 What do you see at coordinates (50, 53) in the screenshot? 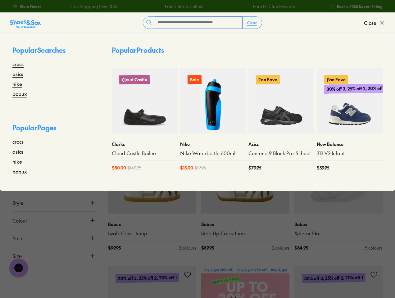
I see `p: Popular Searches` at bounding box center [50, 53].